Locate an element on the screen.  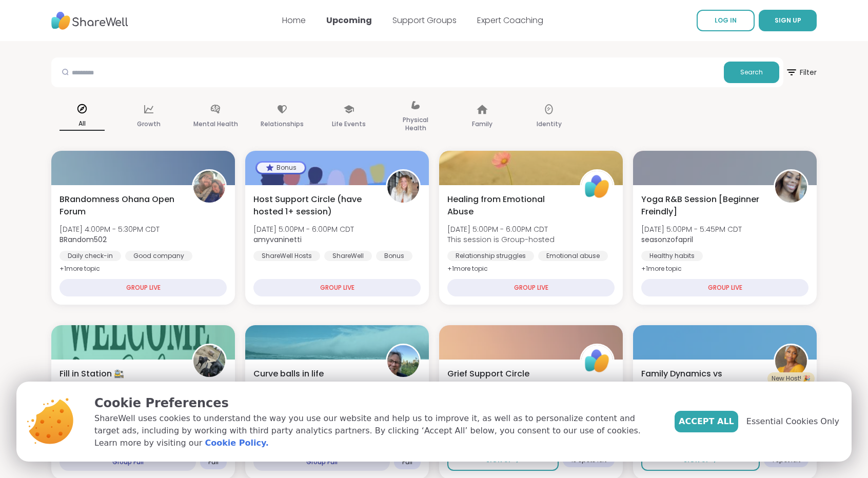
span: Filter is located at coordinates (801, 73).